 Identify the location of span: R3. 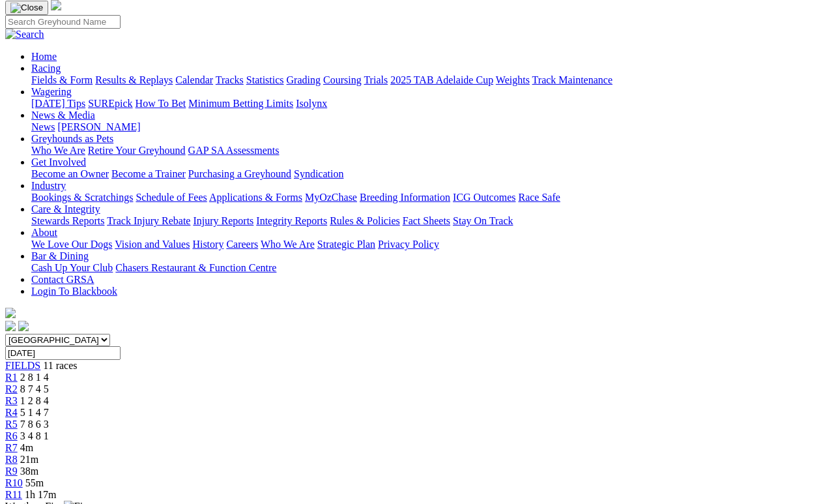
(11, 400).